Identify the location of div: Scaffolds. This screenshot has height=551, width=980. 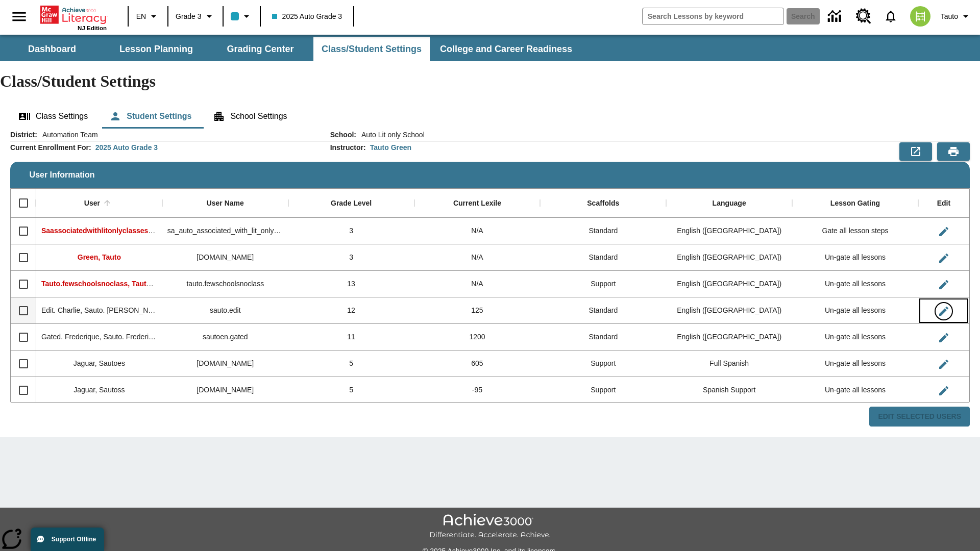
(602, 204).